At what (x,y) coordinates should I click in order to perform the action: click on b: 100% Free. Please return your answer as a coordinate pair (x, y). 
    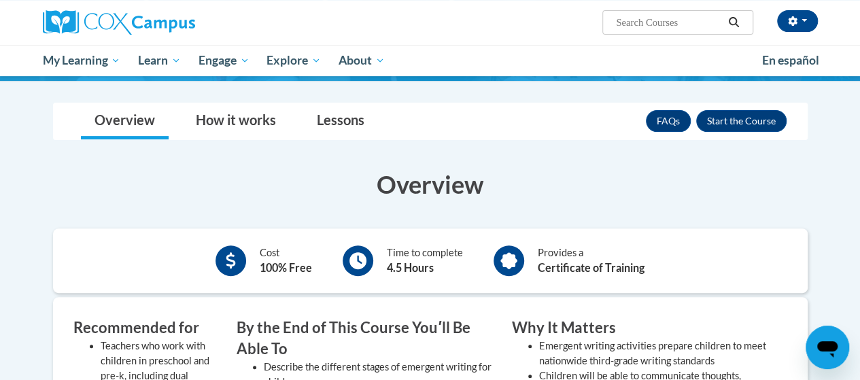
    Looking at the image, I should click on (286, 267).